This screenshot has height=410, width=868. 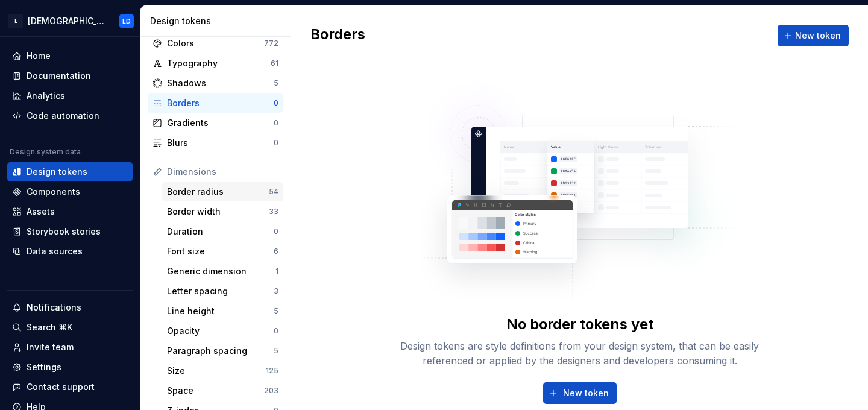 What do you see at coordinates (277, 272) in the screenshot?
I see `div: 1` at bounding box center [277, 272].